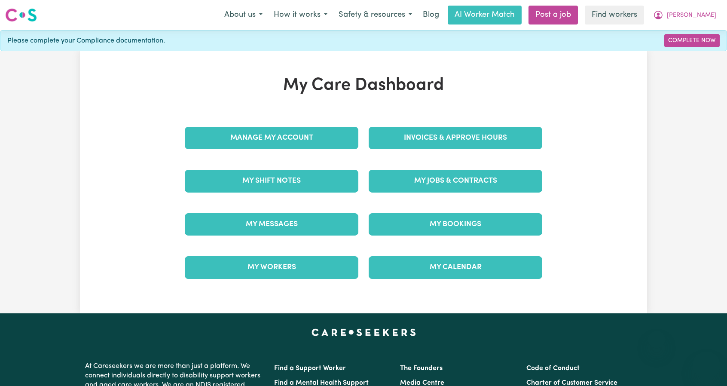 The image size is (727, 386). I want to click on a: Post a job, so click(553, 15).